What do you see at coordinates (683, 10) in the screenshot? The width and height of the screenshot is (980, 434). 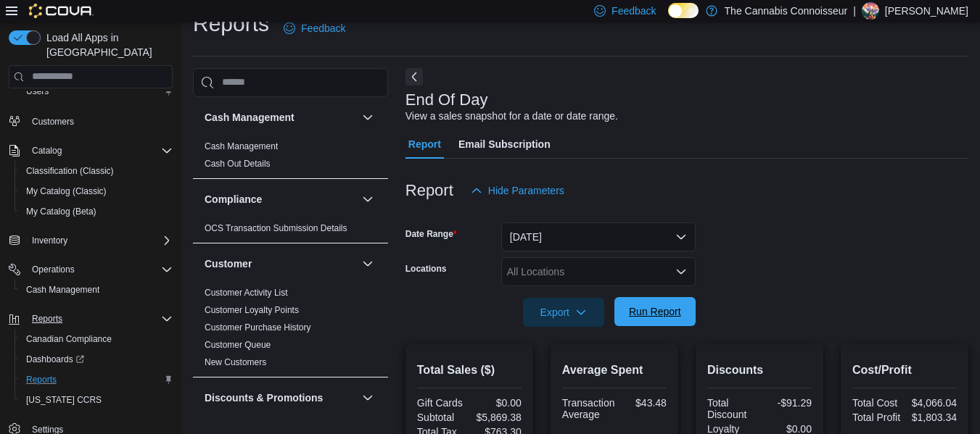 I see `input: Dark Mode` at bounding box center [683, 10].